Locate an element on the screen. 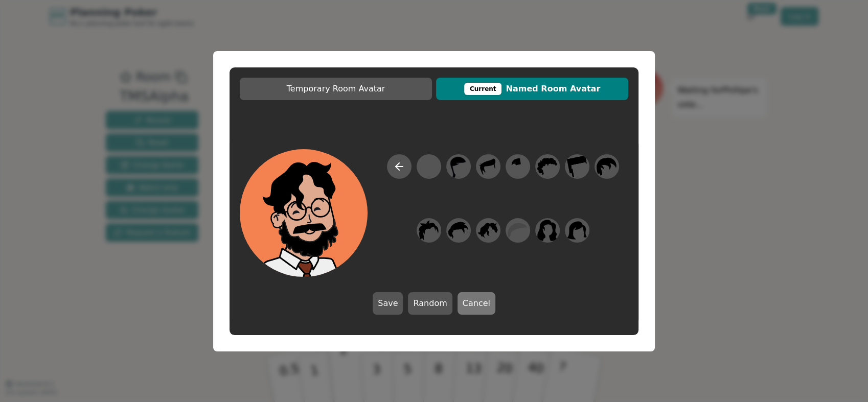 The width and height of the screenshot is (868, 402). span: Temporary Room Avatar is located at coordinates (336, 89).